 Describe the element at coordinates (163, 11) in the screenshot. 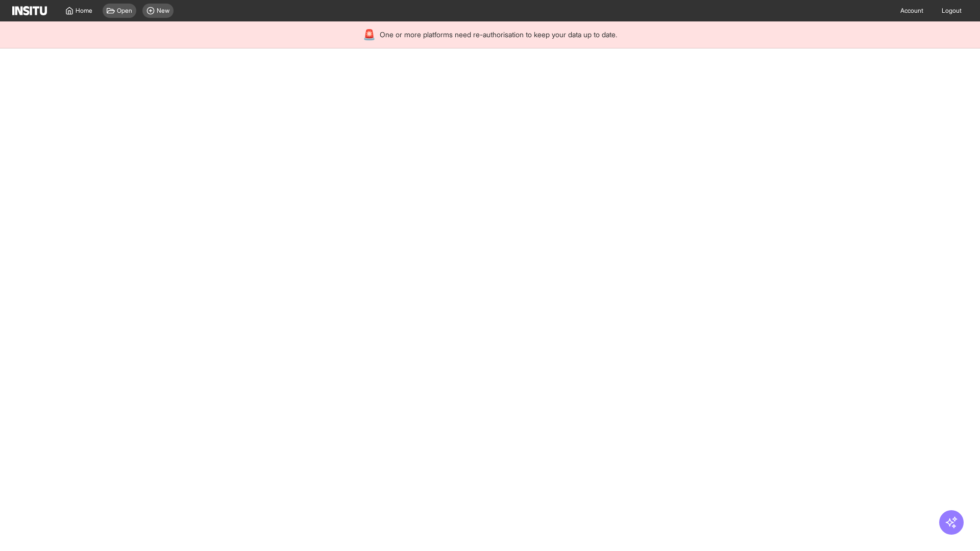

I see `span: New` at that location.